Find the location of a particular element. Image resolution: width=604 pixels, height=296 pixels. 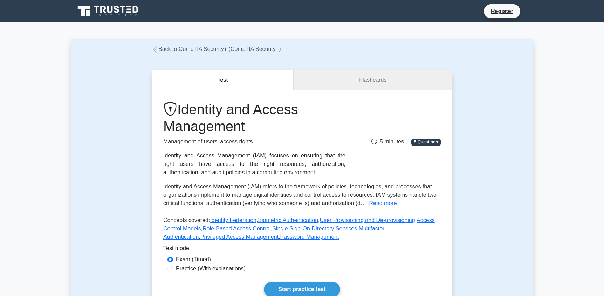

a: Flashcards is located at coordinates (373, 80).